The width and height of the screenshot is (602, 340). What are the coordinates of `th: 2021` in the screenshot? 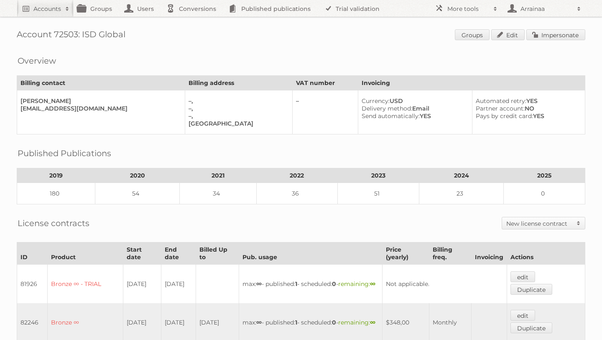 It's located at (218, 175).